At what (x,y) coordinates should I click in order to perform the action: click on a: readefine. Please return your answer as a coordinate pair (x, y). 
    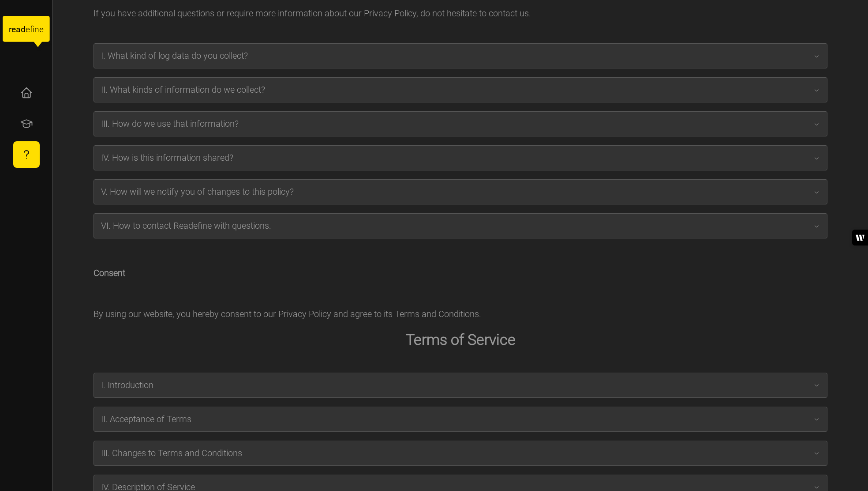
    Looking at the image, I should click on (26, 31).